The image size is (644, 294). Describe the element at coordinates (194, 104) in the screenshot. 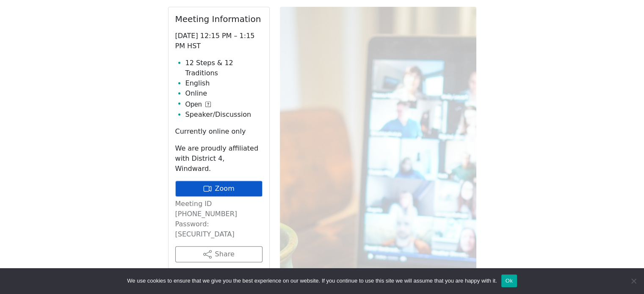

I see `span: Open` at that location.